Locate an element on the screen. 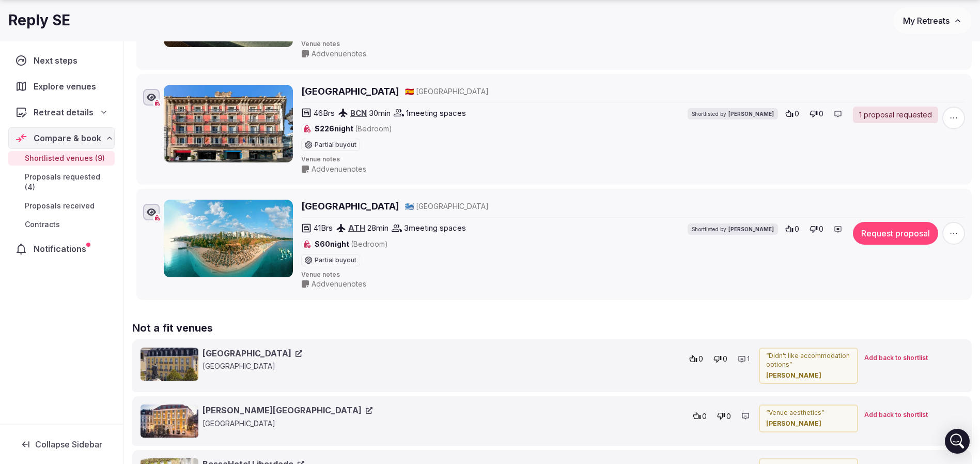 The width and height of the screenshot is (980, 464). span: 1 meeting spaces is located at coordinates (436, 113).